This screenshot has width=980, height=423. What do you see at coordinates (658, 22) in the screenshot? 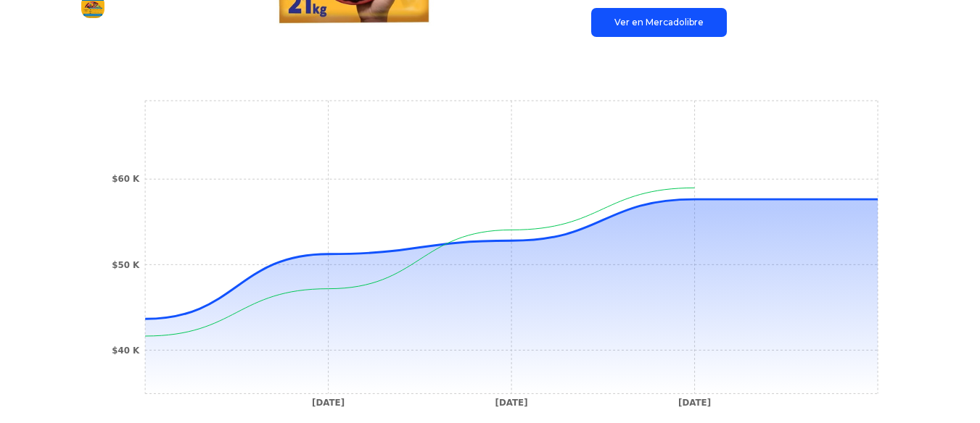
I see `a: Ver en Mercadolibre` at bounding box center [658, 22].